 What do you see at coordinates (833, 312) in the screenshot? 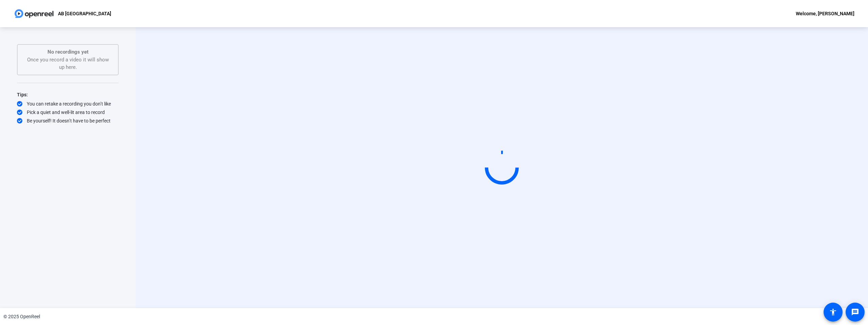
I see `mat-icon: accessibility` at bounding box center [833, 312].